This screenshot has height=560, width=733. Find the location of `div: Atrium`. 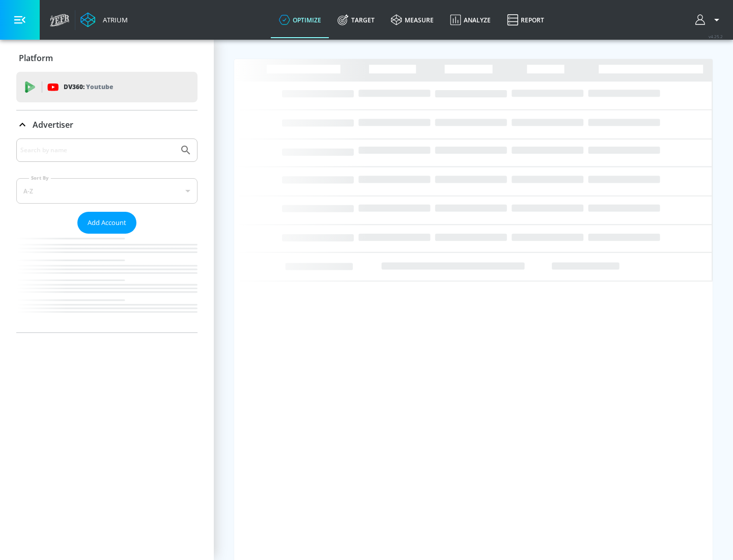

div: Atrium is located at coordinates (113, 20).